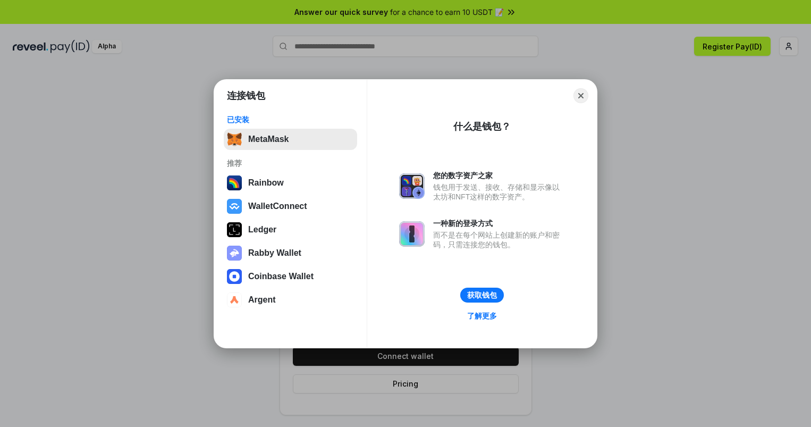  What do you see at coordinates (499, 240) in the screenshot?
I see `div: 而不是在每个网站上创建新的账户和密码，只需连接您的钱包。` at bounding box center [499, 240].